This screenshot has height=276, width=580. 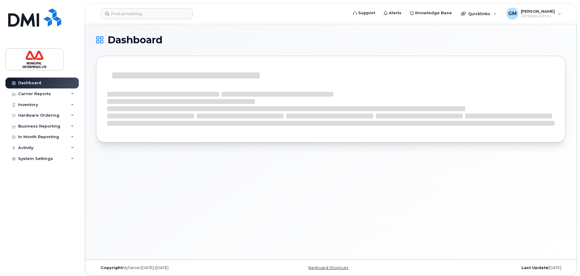 What do you see at coordinates (111, 268) in the screenshot?
I see `strong: Copyright` at bounding box center [111, 268].